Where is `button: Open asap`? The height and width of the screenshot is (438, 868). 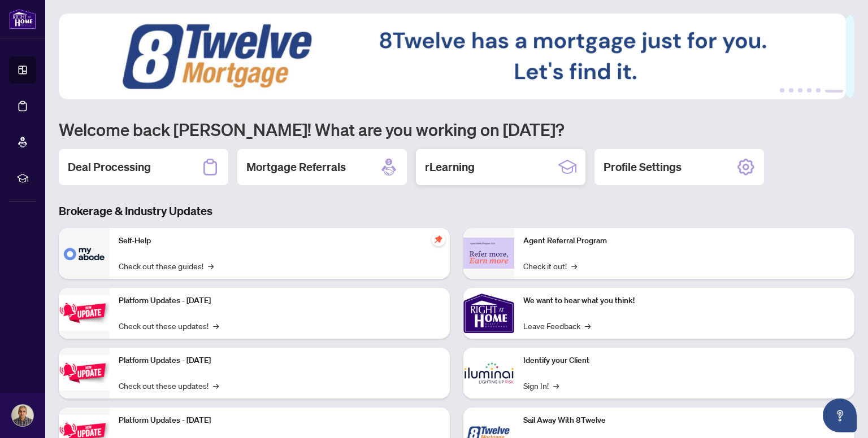
button: Open asap is located at coordinates (840, 416).